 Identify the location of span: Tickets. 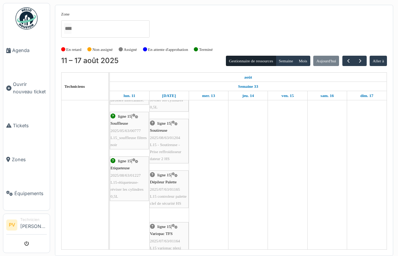
(30, 125).